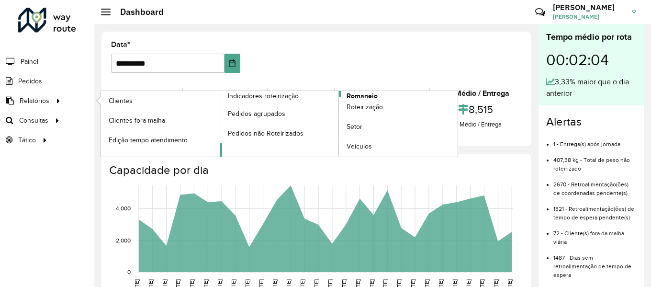 Image resolution: width=651 pixels, height=287 pixels. What do you see at coordinates (339, 124) in the screenshot?
I see `a: Romaneio` at bounding box center [339, 124].